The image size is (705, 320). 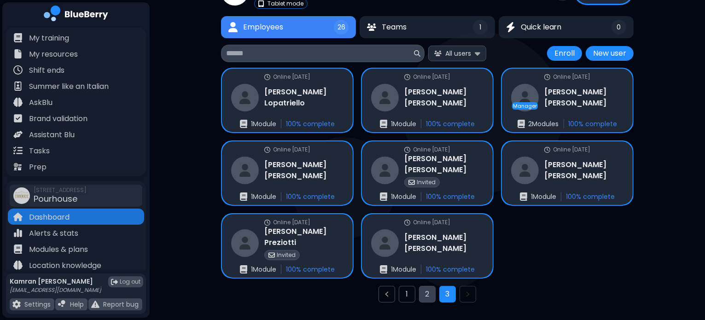 What do you see at coordinates (565, 53) in the screenshot?
I see `button: Enroll` at bounding box center [565, 53].